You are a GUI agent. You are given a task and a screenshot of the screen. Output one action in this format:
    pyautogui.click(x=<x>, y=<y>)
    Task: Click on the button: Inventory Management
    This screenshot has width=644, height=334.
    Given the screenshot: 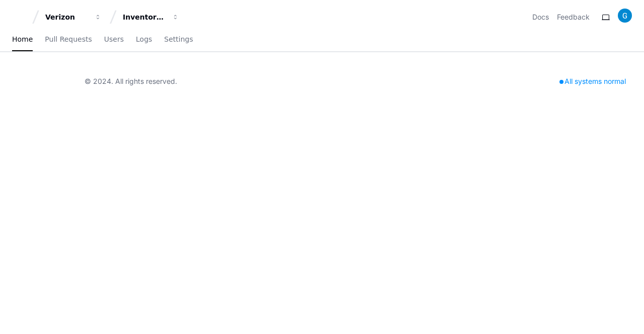 What is the action you would take?
    pyautogui.click(x=151, y=17)
    